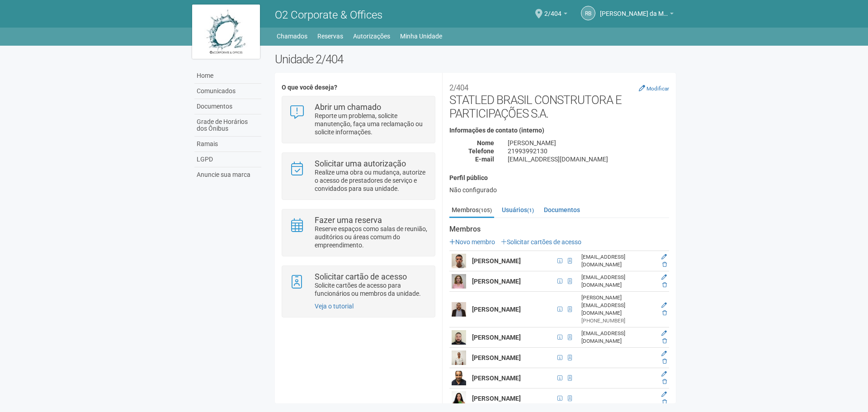  Describe the element at coordinates (560, 100) in the screenshot. I see `h2: STATLED BRASIL CONSTRUTORA E PARTICIPAÇÕES S.A.` at that location.